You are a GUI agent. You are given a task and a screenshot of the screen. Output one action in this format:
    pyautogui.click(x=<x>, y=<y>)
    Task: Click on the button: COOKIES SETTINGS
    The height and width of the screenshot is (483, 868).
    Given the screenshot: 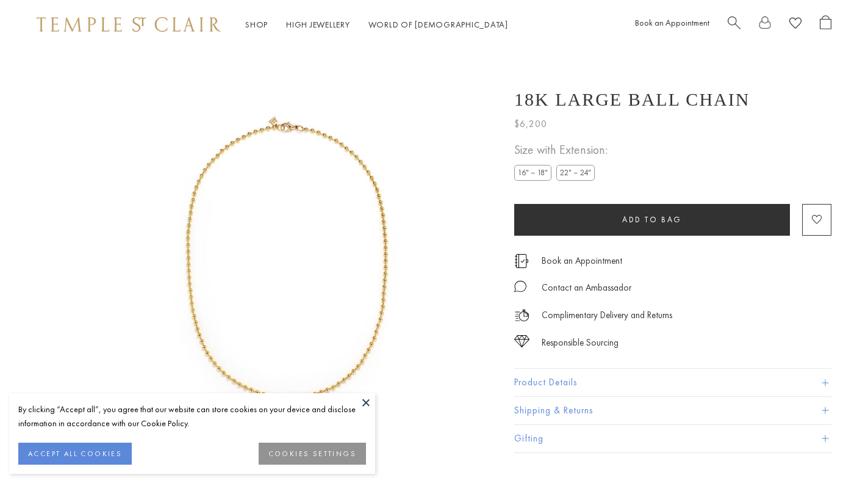 What is the action you would take?
    pyautogui.click(x=312, y=454)
    